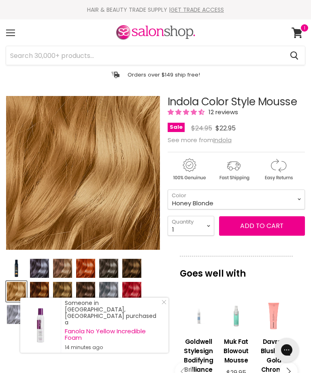 This screenshot has width=311, height=373. Describe the element at coordinates (234, 169) in the screenshot. I see `img: shipping.gif` at that location.